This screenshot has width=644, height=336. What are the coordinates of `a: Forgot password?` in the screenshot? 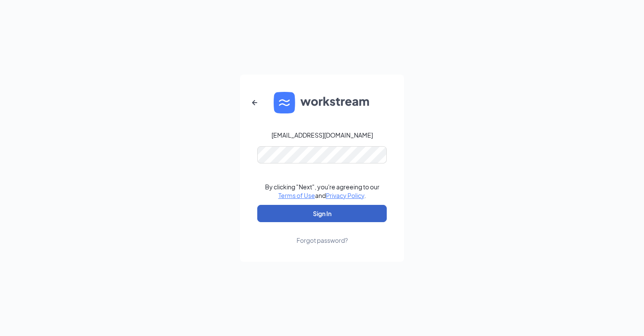 It's located at (322, 234).